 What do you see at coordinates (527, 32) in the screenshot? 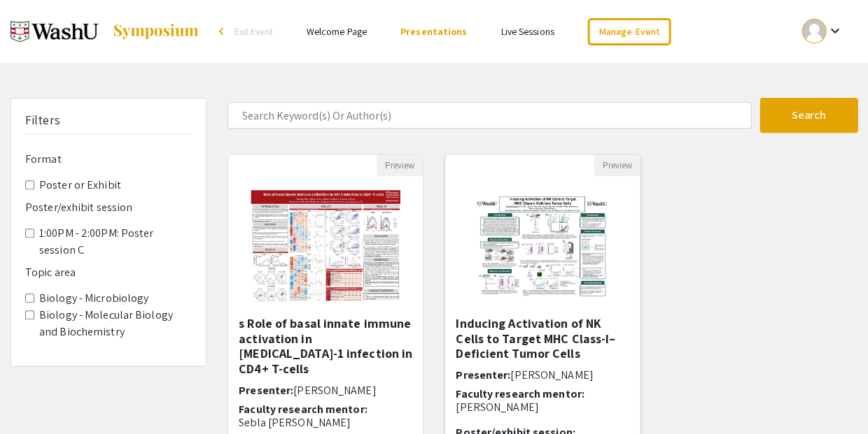
I see `a: Live Sessions` at bounding box center [527, 32].